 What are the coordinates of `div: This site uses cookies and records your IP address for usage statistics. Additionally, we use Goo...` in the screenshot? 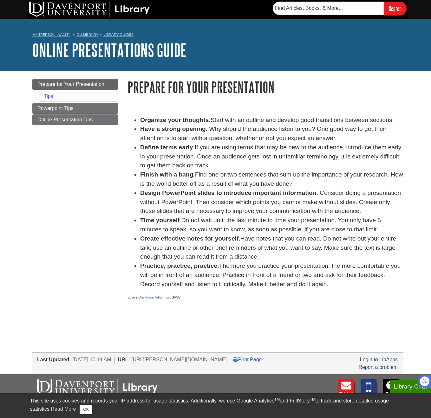 It's located at (216, 406).